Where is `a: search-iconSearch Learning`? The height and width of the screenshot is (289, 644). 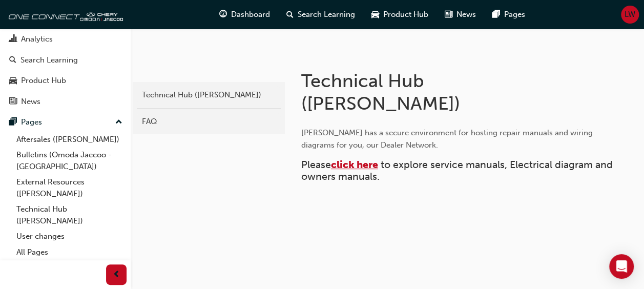 a: search-iconSearch Learning is located at coordinates (321, 15).